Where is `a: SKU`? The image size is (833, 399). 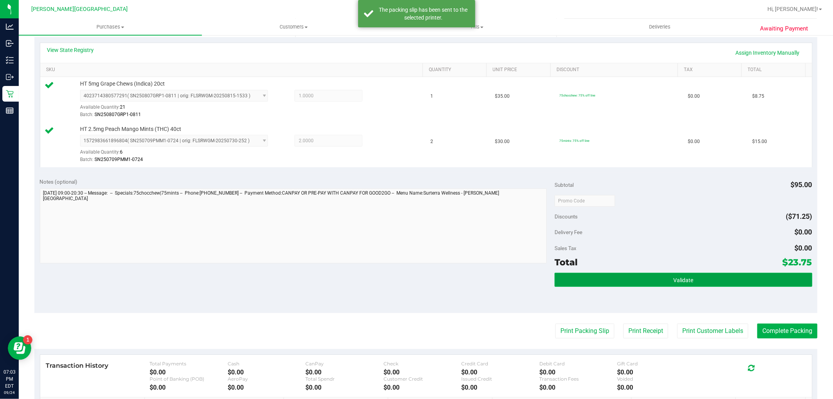
a: SKU is located at coordinates (233, 70).